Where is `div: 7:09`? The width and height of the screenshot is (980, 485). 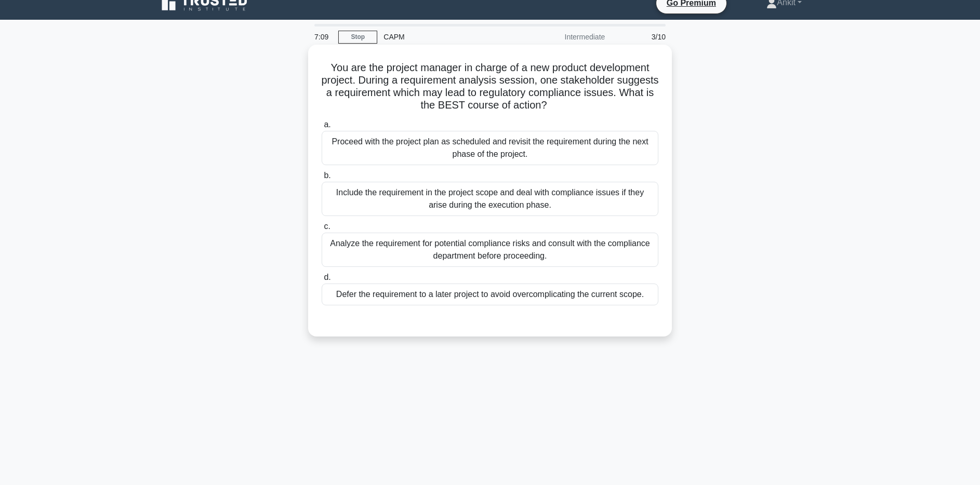 div: 7:09 is located at coordinates (324, 37).